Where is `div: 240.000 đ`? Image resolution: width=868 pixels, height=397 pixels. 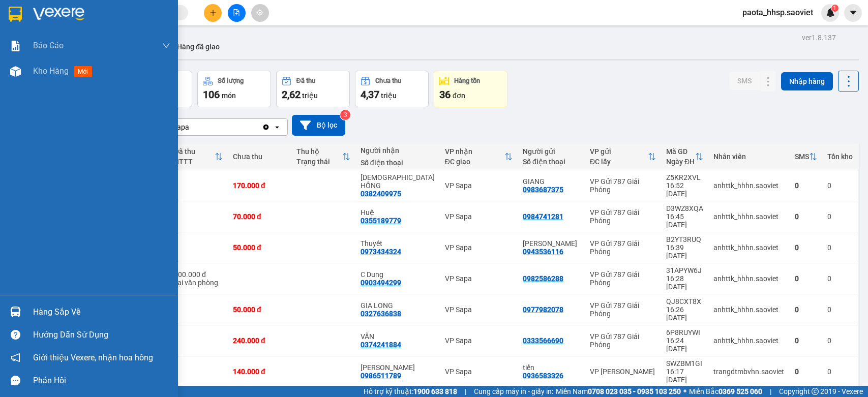 div: 240.000 đ is located at coordinates (259, 341).